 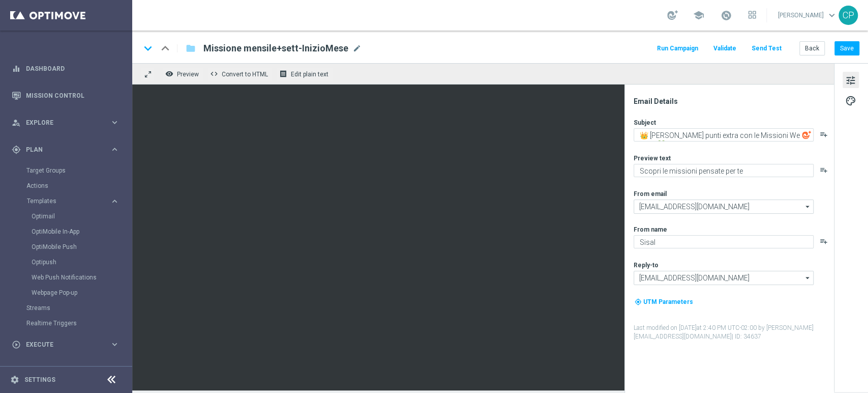 I want to click on button: play_circle_outline Execute keyboard_arrow_right, so click(x=66, y=345).